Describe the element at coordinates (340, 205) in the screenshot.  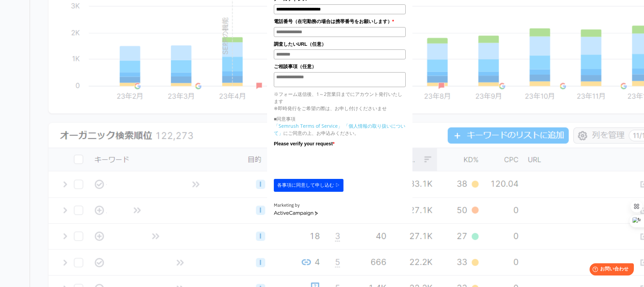
I see `div: Marketing by` at that location.